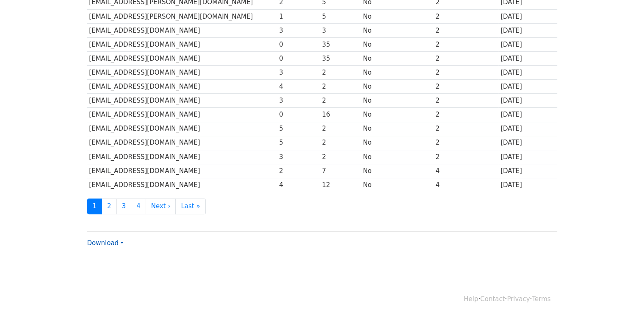 This screenshot has width=644, height=313. I want to click on a: Terms, so click(541, 299).